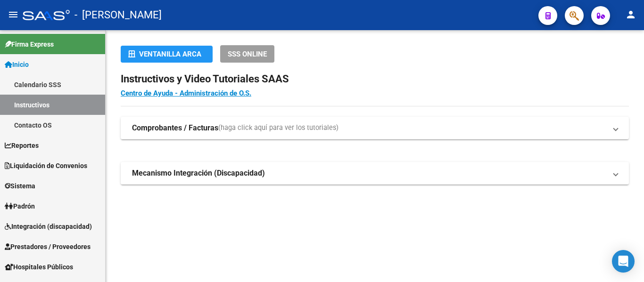  Describe the element at coordinates (39, 267) in the screenshot. I see `span: Hospitales Públicos` at that location.